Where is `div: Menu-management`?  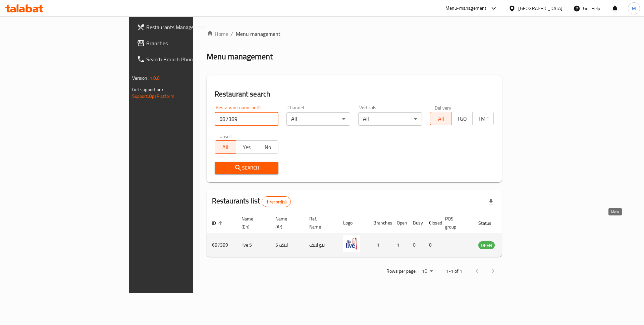 div: Menu-management is located at coordinates (466, 8).